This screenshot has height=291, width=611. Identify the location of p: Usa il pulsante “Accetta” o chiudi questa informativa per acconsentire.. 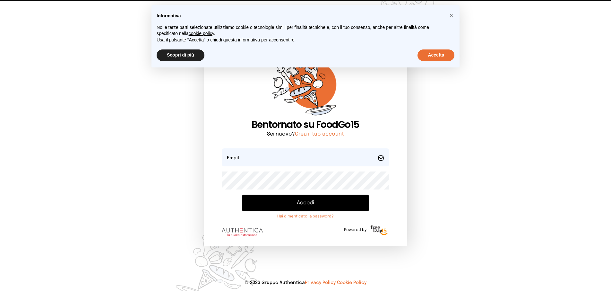
(300, 40).